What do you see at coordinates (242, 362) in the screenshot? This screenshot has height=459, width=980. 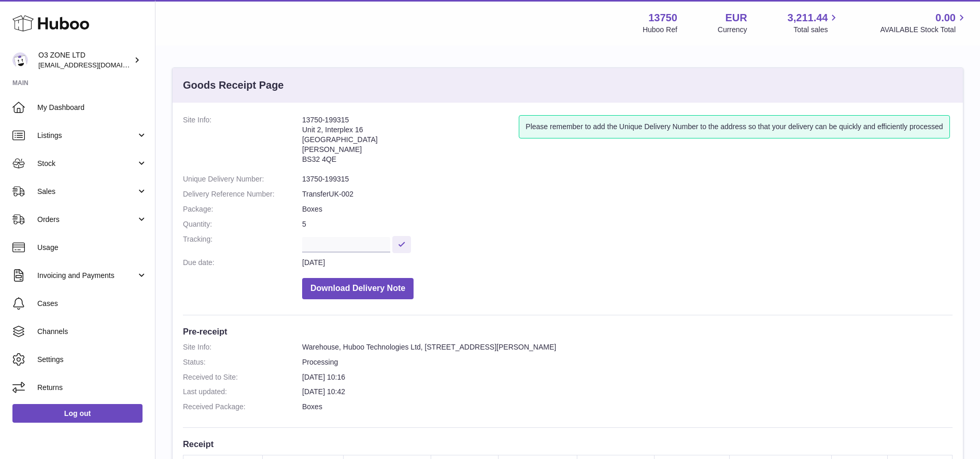 I see `dt: Status:` at bounding box center [242, 362].